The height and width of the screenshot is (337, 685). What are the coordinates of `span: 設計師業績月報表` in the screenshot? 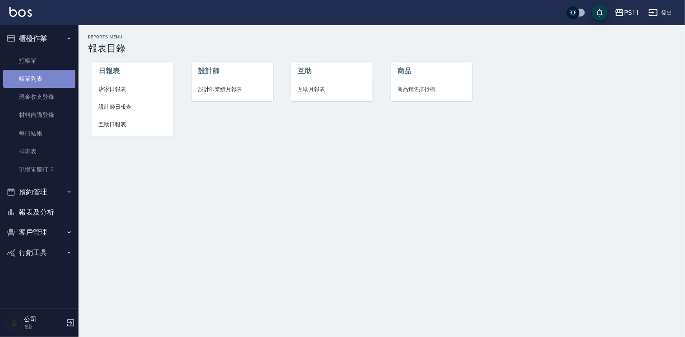 It's located at (232, 89).